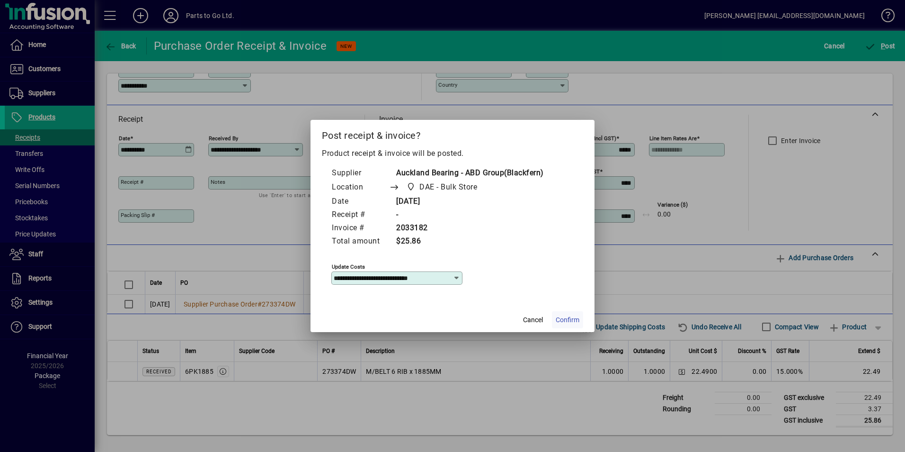  I want to click on span: Confirm, so click(568, 320).